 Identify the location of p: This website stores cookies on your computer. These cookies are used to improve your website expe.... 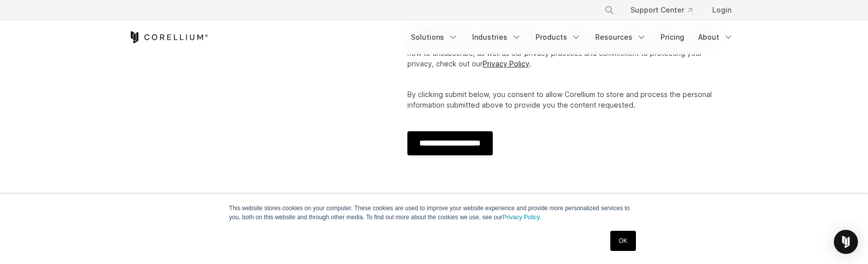
(434, 213).